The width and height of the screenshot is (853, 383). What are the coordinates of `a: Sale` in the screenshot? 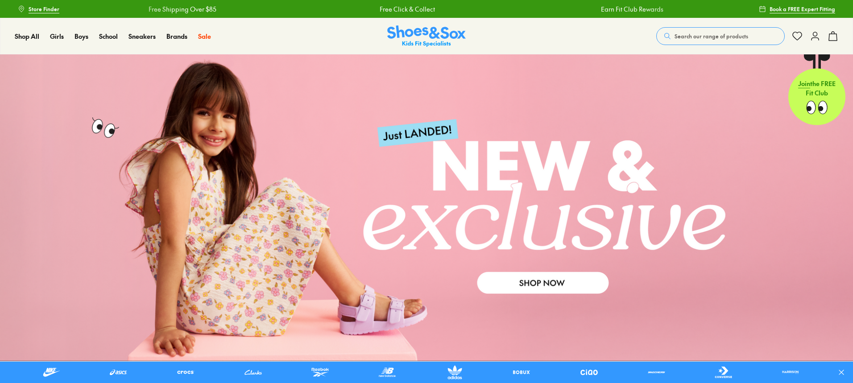 It's located at (204, 36).